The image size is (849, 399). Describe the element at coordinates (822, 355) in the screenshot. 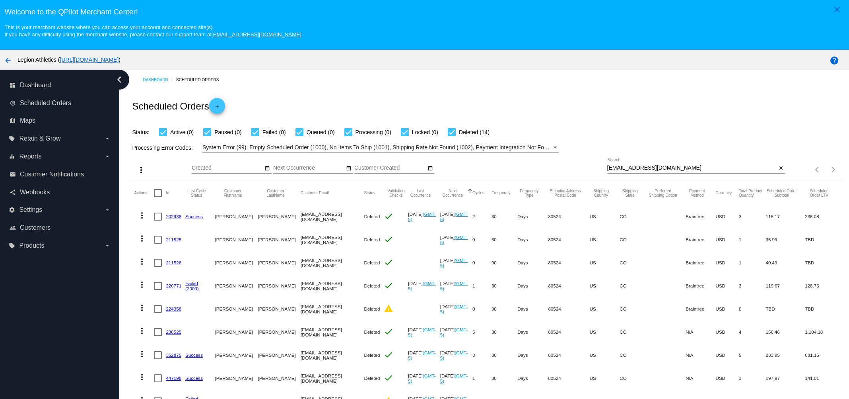

I see `mat-cell: 681.15` at that location.